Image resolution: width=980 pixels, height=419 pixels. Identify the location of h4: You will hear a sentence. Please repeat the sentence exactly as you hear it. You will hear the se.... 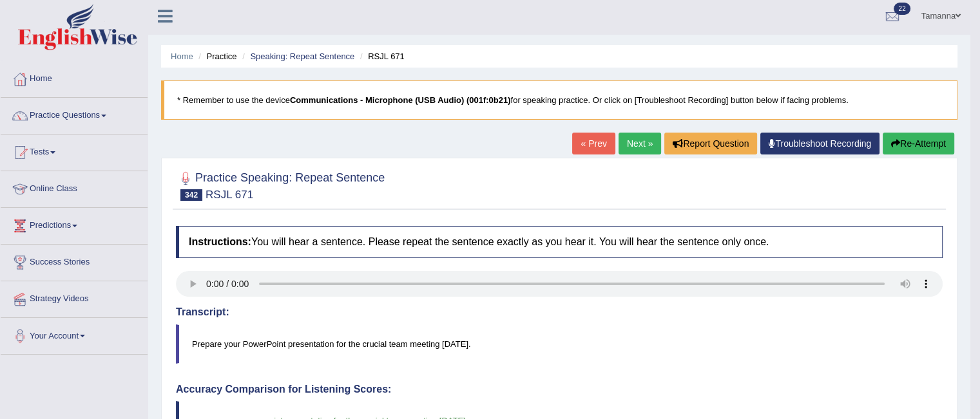
(559, 242).